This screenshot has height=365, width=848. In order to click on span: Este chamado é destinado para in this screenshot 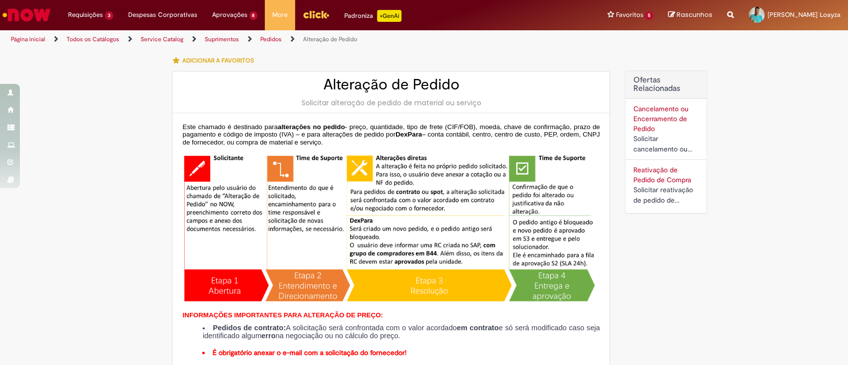, I will do `click(230, 127)`.